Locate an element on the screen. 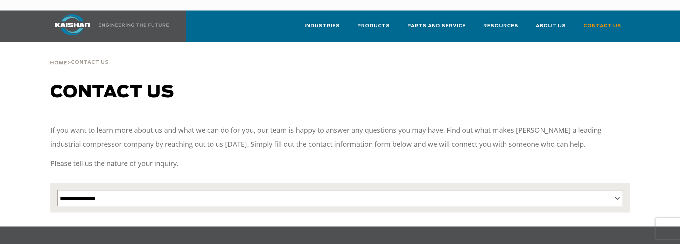 This screenshot has width=680, height=244. a: Kaishan USA is located at coordinates (108, 26).